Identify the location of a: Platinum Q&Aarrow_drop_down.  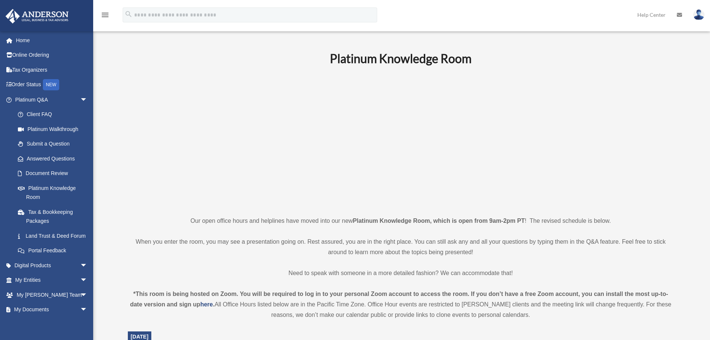
(52, 100).